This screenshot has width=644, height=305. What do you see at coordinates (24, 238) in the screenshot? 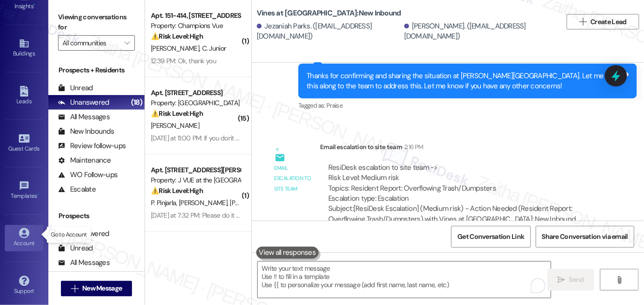
I see `a: Account` at bounding box center [24, 238].